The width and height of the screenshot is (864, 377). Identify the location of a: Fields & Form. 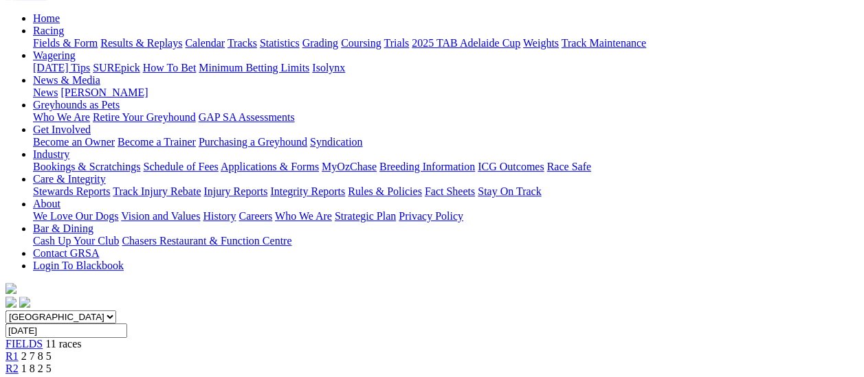
(65, 43).